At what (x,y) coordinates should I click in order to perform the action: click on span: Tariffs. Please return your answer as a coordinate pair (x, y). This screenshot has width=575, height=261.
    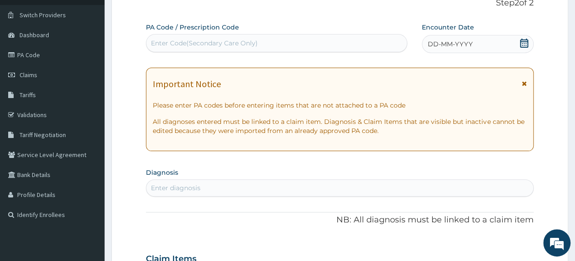
    Looking at the image, I should click on (28, 95).